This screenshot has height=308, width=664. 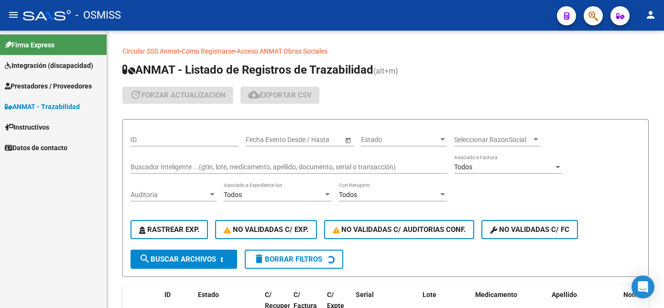 I want to click on button: Borrar Filtros, so click(x=294, y=259).